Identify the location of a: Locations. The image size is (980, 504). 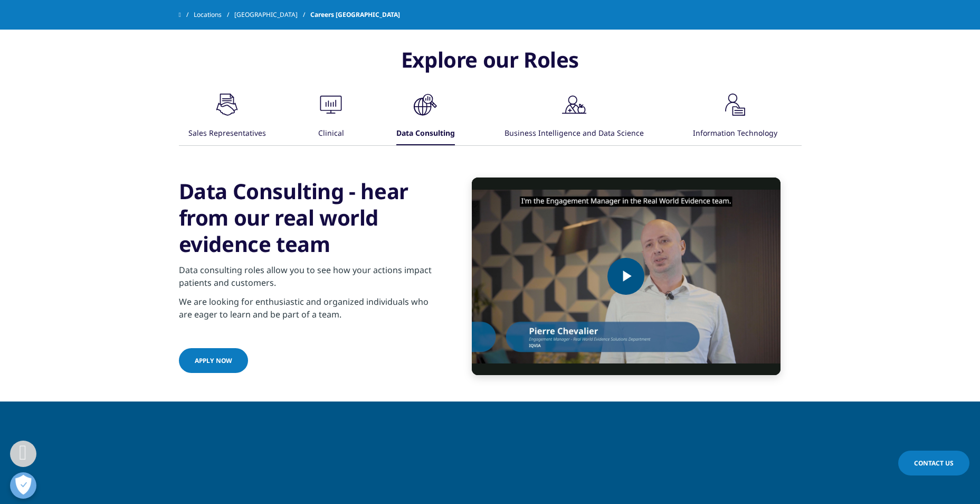
(214, 14).